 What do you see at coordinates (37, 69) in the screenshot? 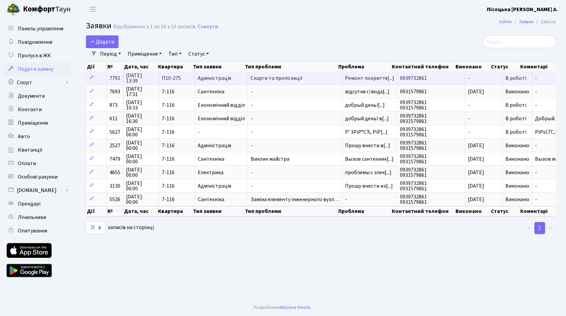
I see `a: Подати заявку` at bounding box center [37, 69].